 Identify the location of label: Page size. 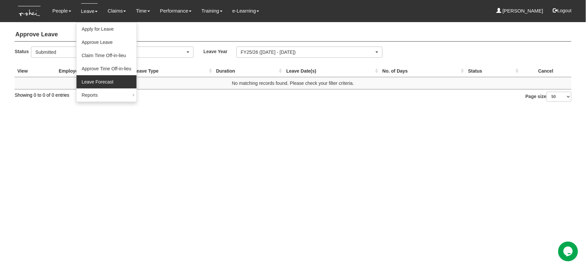
(549, 97).